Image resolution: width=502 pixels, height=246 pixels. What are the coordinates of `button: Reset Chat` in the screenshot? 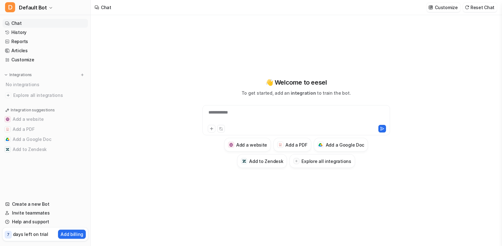 It's located at (479, 7).